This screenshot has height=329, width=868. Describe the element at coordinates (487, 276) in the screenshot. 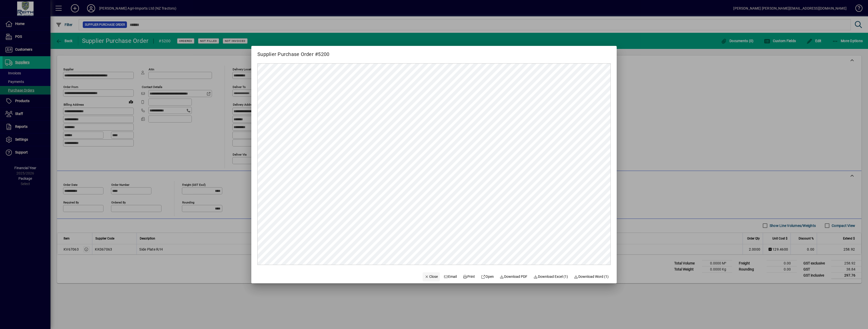

I see `span: Open` at that location.